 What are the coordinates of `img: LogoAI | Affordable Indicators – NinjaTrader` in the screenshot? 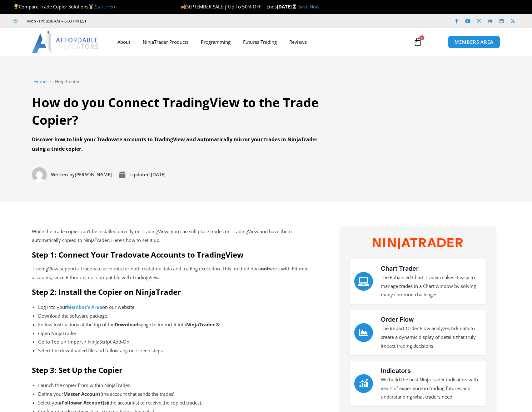 It's located at (65, 42).